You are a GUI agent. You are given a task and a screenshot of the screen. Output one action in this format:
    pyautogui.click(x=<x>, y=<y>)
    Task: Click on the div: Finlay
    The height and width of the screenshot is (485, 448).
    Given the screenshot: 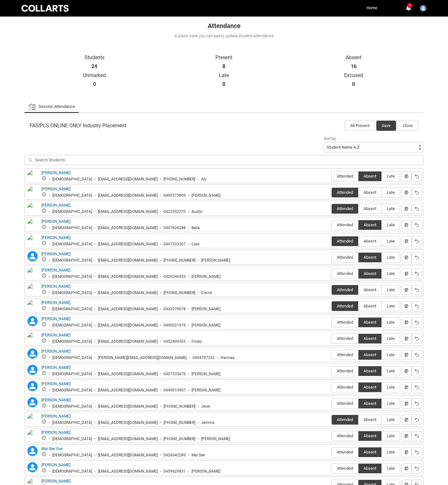 What is the action you would take?
    pyautogui.click(x=196, y=342)
    